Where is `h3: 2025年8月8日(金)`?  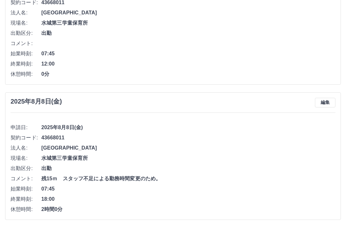
h3: 2025年8月8日(金) is located at coordinates (36, 101).